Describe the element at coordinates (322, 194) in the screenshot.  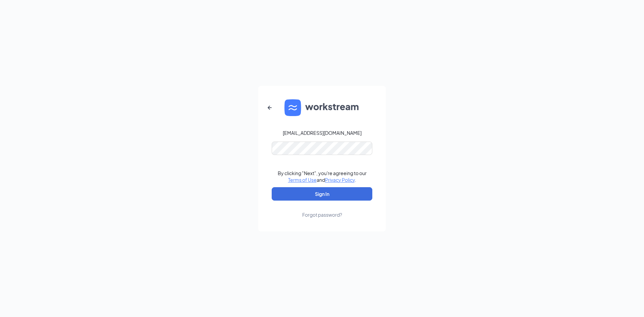
I see `button: Sign In` at that location.